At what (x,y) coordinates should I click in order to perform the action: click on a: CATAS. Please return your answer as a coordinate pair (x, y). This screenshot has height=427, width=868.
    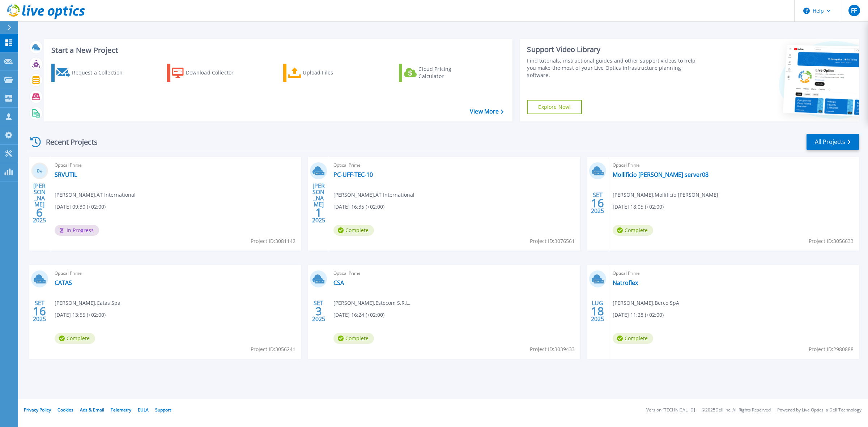
    Looking at the image, I should click on (63, 283).